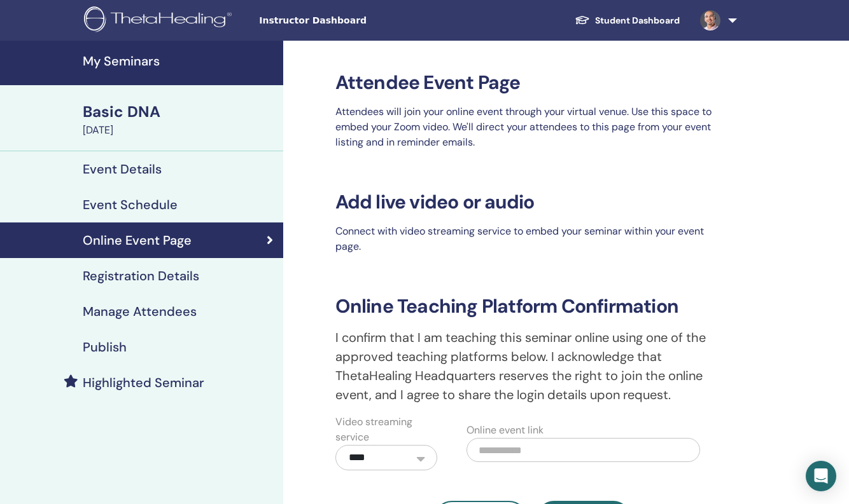 The height and width of the screenshot is (504, 849). What do you see at coordinates (105, 347) in the screenshot?
I see `h4: Publish` at bounding box center [105, 347].